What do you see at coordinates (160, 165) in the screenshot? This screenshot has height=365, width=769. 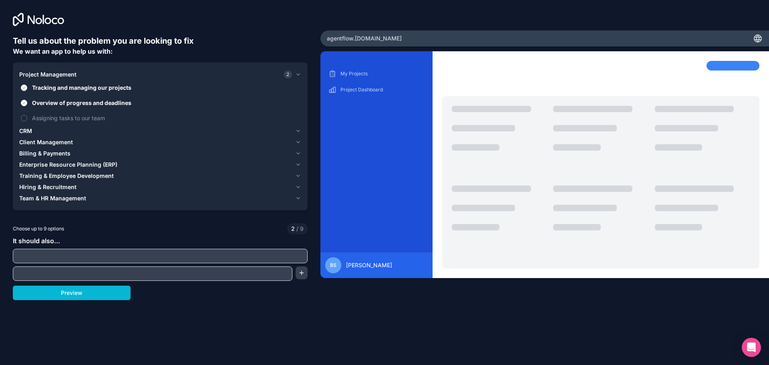 I see `button: Enterprise Resource Planning (ERP)` at bounding box center [160, 165].